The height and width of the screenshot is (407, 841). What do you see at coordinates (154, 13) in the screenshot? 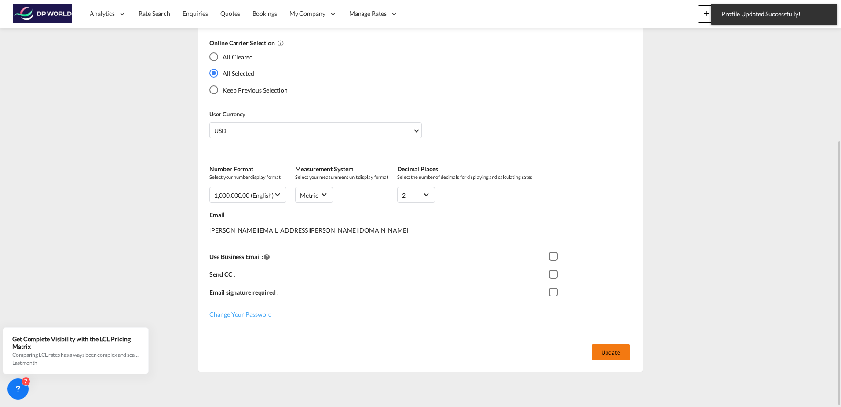
I see `span: Rate Search` at bounding box center [154, 13].